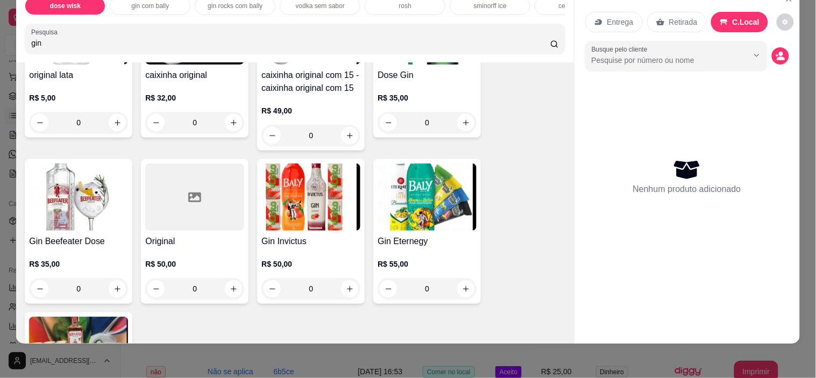 This screenshot has width=816, height=378. I want to click on input: Pesquisa, so click(291, 43).